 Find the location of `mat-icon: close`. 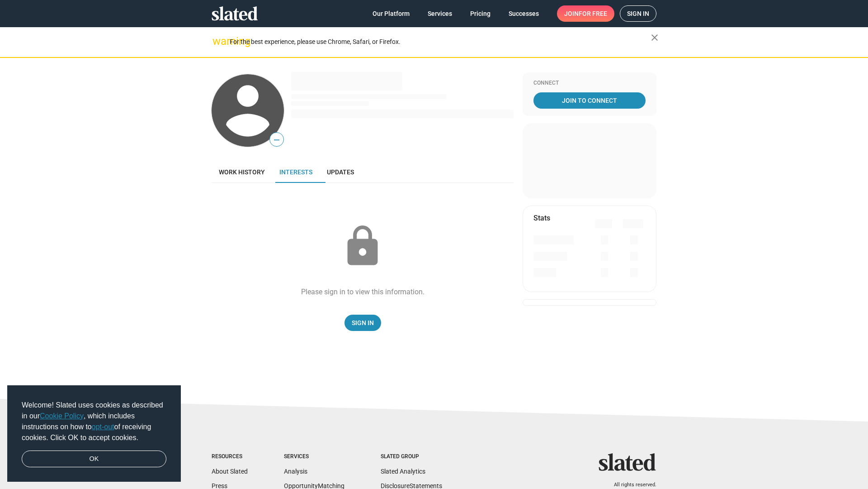

mat-icon: close is located at coordinates (655, 38).